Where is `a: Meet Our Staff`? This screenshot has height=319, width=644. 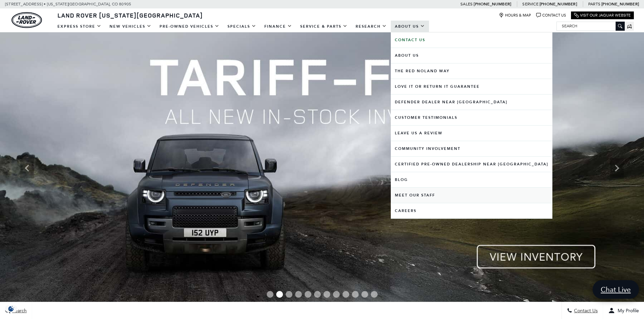 a: Meet Our Staff is located at coordinates (472, 196).